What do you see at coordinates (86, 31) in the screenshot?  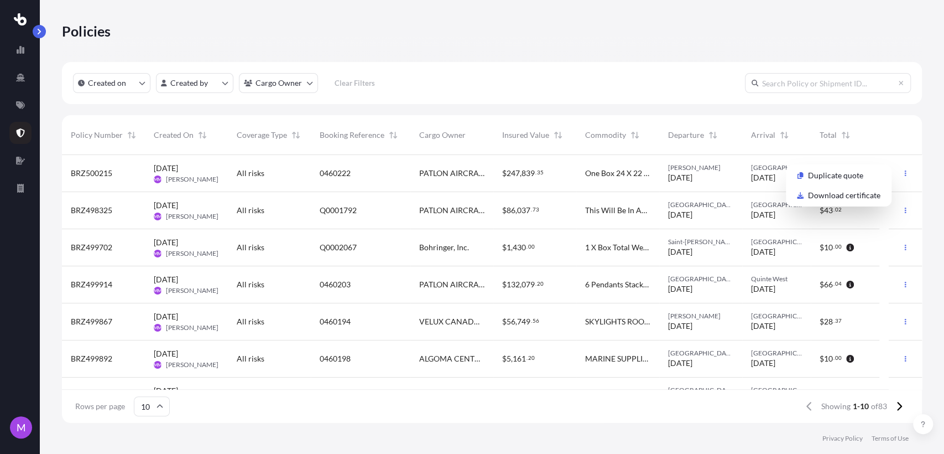 I see `p: Policies` at bounding box center [86, 31].